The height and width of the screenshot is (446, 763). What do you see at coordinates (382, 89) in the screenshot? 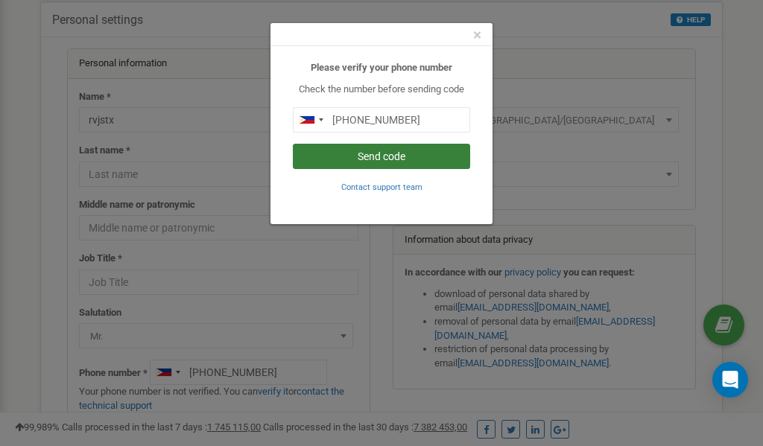
I see `p: Check the number before sending code` at bounding box center [382, 89].